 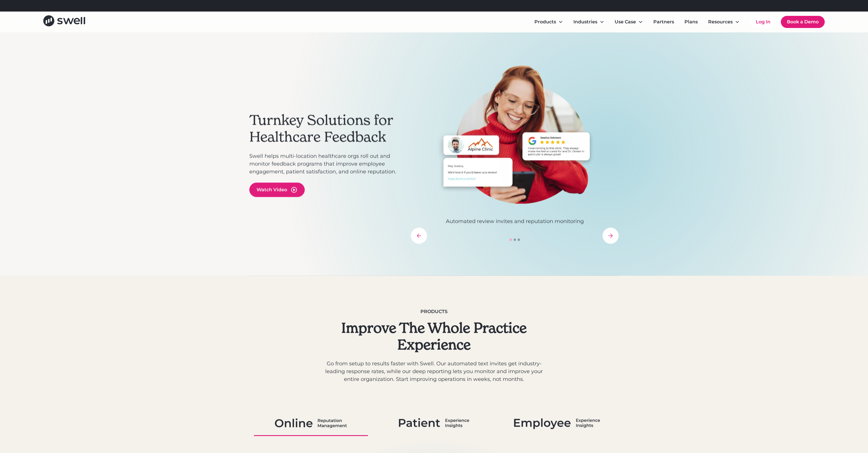 I want to click on p: Swell helps multi-location healthcare orgs roll out and monitor feedback programs that improve em..., so click(x=327, y=163).